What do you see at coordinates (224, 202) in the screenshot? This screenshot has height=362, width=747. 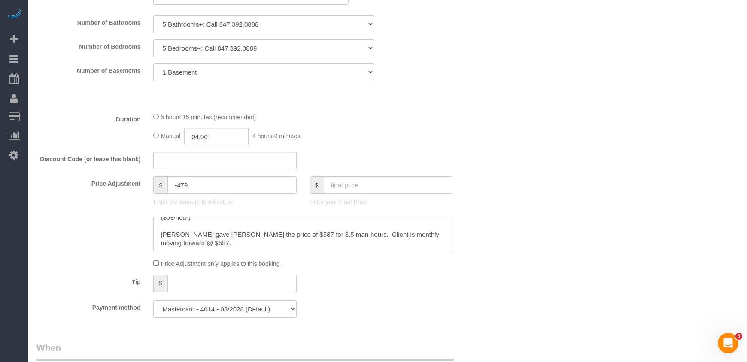 I see `p: Enter the Amount to Adjust, or` at bounding box center [224, 202].